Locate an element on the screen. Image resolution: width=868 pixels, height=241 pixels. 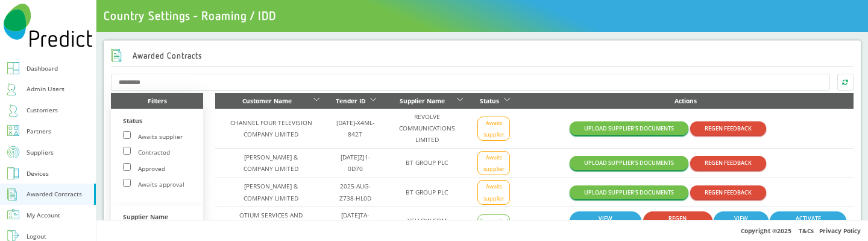
button: VIEW DOCUMENTS is located at coordinates (605, 221).